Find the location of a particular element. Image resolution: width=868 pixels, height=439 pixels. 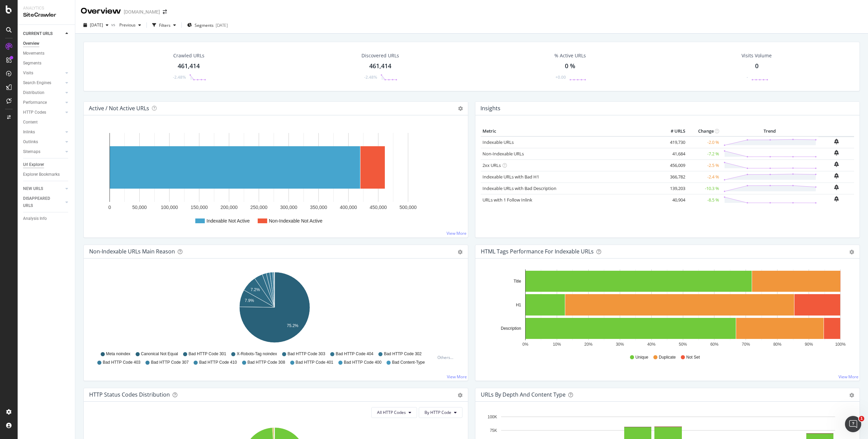

button: All HTTP Codes is located at coordinates (394, 412).